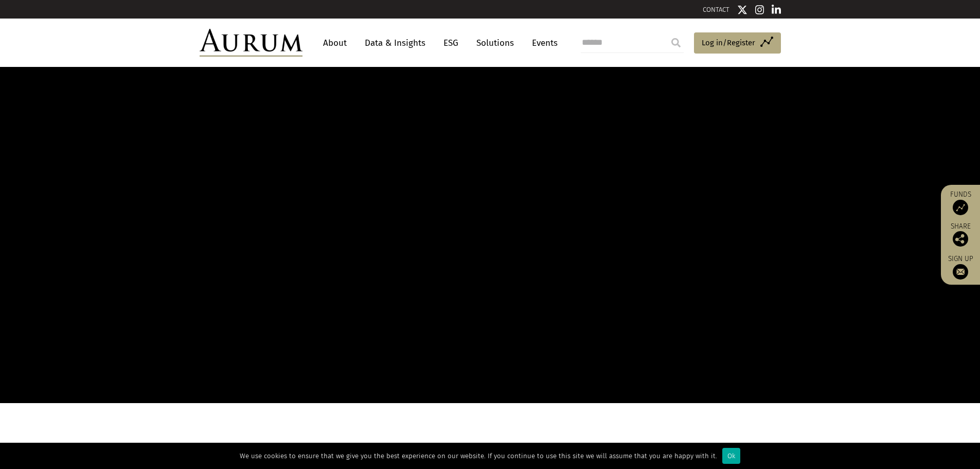 The width and height of the screenshot is (980, 469). I want to click on span: Log in/Register, so click(729, 43).